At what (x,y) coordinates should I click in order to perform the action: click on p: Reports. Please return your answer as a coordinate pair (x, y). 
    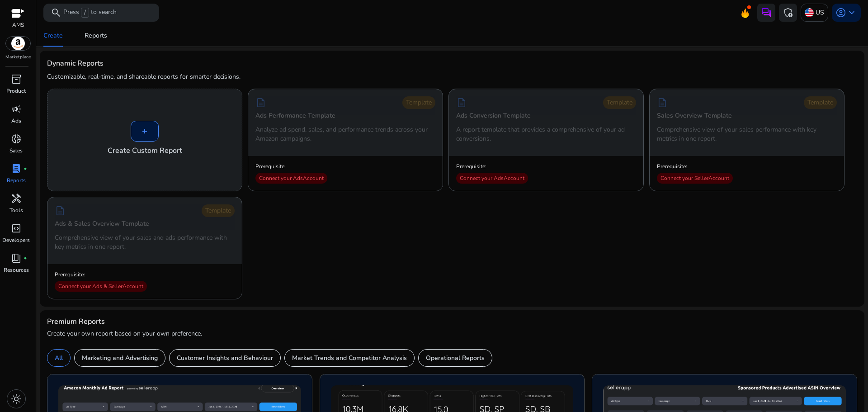
    Looking at the image, I should click on (16, 181).